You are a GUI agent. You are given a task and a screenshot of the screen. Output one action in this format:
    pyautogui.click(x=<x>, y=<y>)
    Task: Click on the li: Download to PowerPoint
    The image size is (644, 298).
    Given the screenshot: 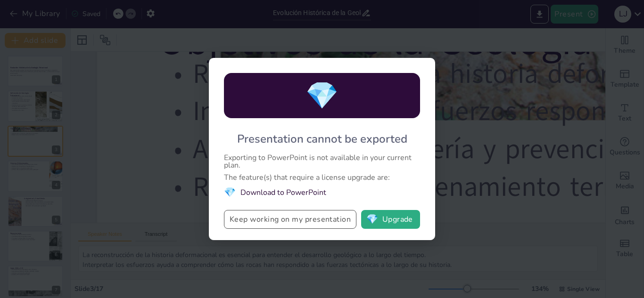 What is the action you would take?
    pyautogui.click(x=322, y=192)
    